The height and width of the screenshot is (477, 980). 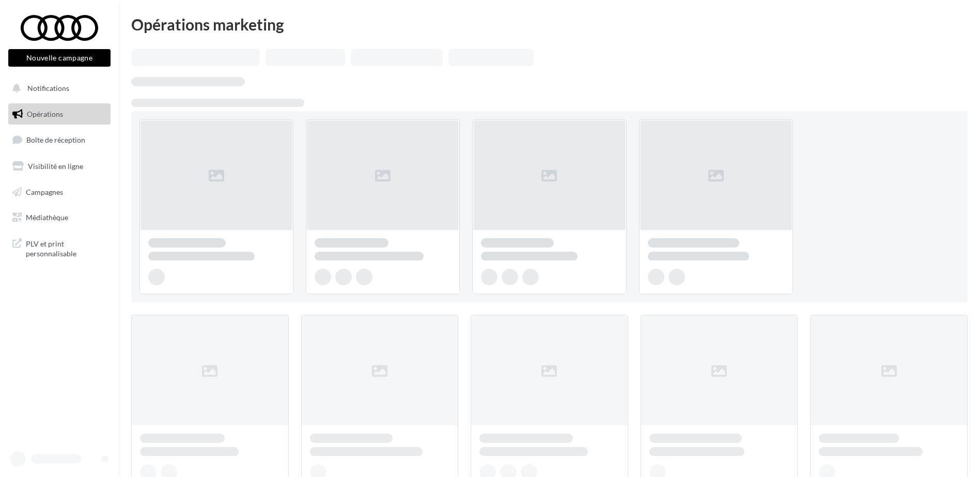 I want to click on button: Notifications, so click(x=57, y=88).